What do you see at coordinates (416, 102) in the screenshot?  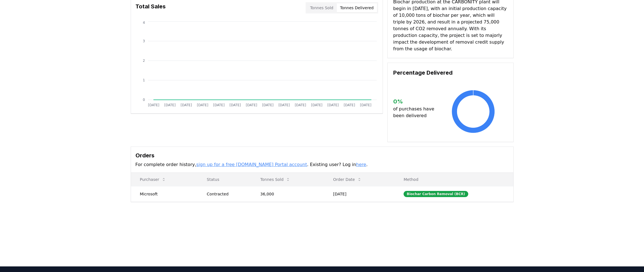 I see `h3: 0 %` at bounding box center [416, 102].